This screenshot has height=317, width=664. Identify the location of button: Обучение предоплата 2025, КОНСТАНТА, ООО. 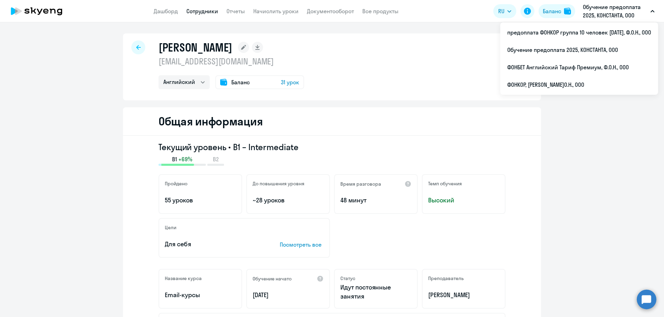
(618, 11).